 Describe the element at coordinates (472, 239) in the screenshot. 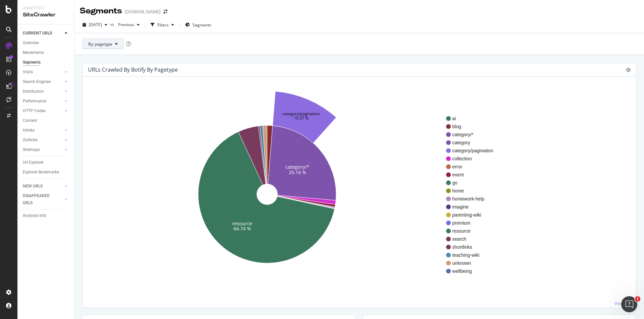

I see `span: search` at that location.